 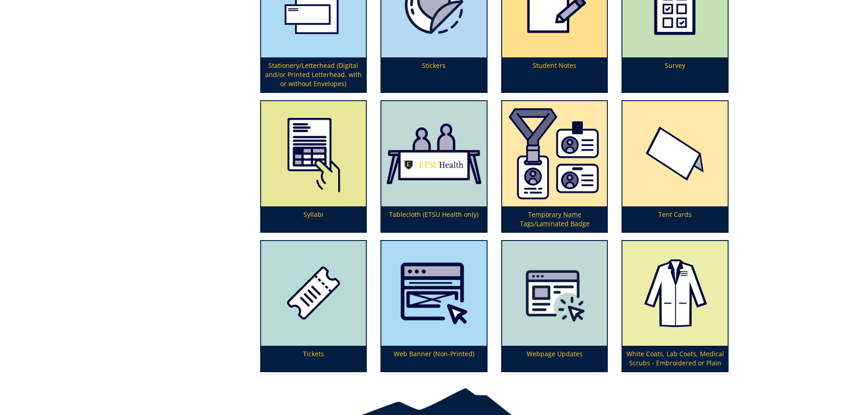 I want to click on a: Tablecloth (ETSU Health only), so click(x=434, y=166).